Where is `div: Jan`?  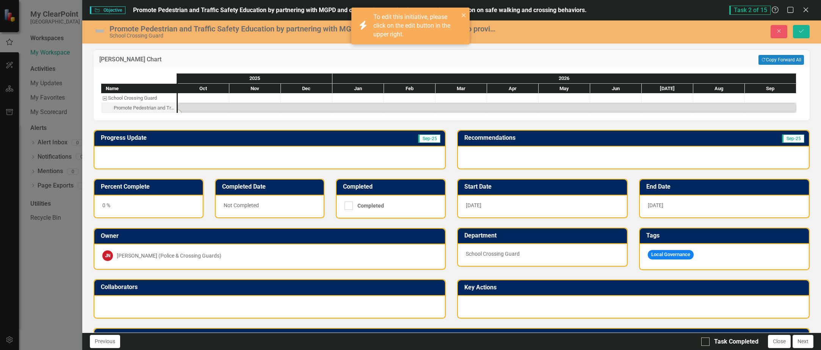 div: Jan is located at coordinates (358, 89).